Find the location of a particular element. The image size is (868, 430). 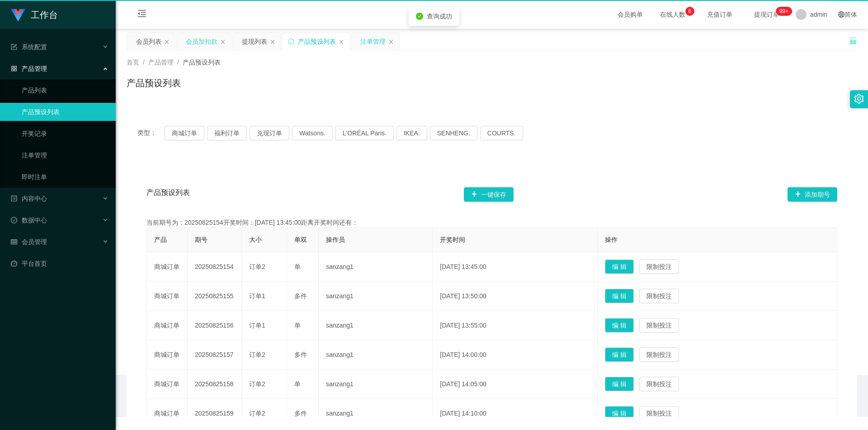

div: 注单管理 is located at coordinates (373, 41).